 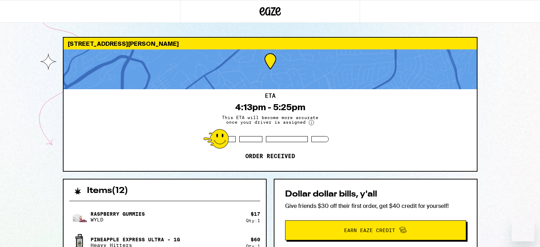 What do you see at coordinates (108, 191) in the screenshot?
I see `h2: Items ( 12 )` at bounding box center [108, 191].